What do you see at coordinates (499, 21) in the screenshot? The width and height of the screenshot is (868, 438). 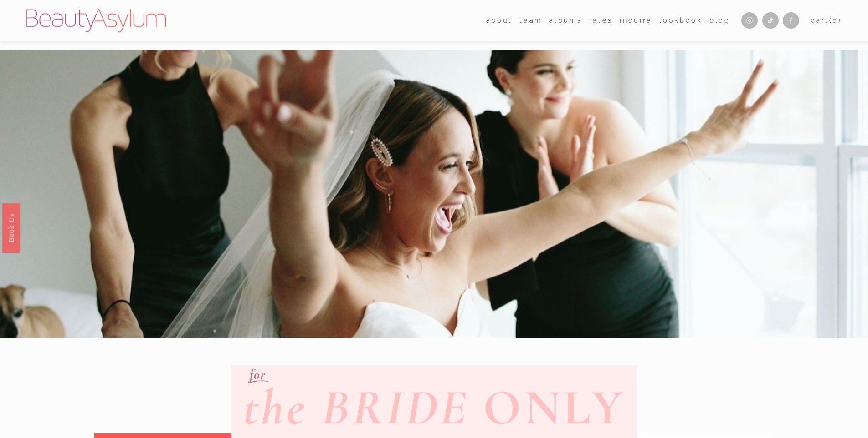 I see `span: about` at bounding box center [499, 21].